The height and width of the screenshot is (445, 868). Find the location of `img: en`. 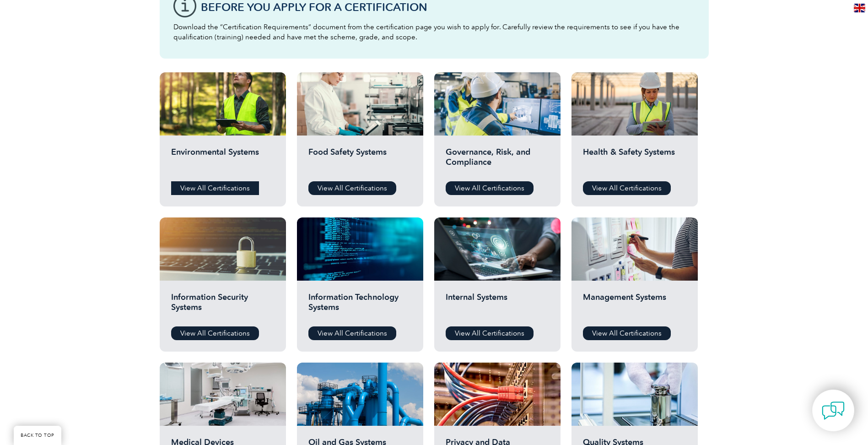

img: en is located at coordinates (860, 7).